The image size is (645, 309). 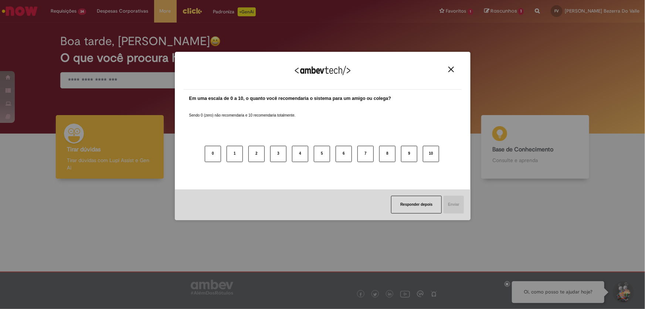 I want to click on button: 4, so click(x=300, y=154).